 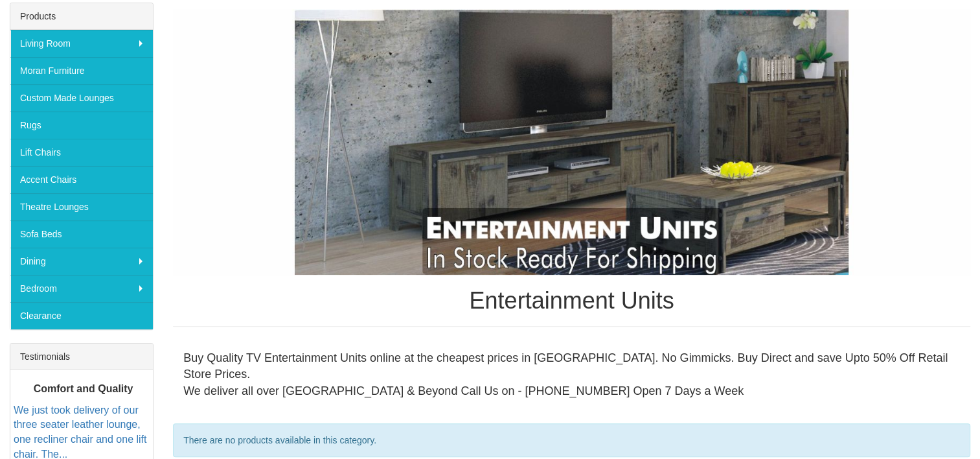 I want to click on div: Products, so click(x=81, y=16).